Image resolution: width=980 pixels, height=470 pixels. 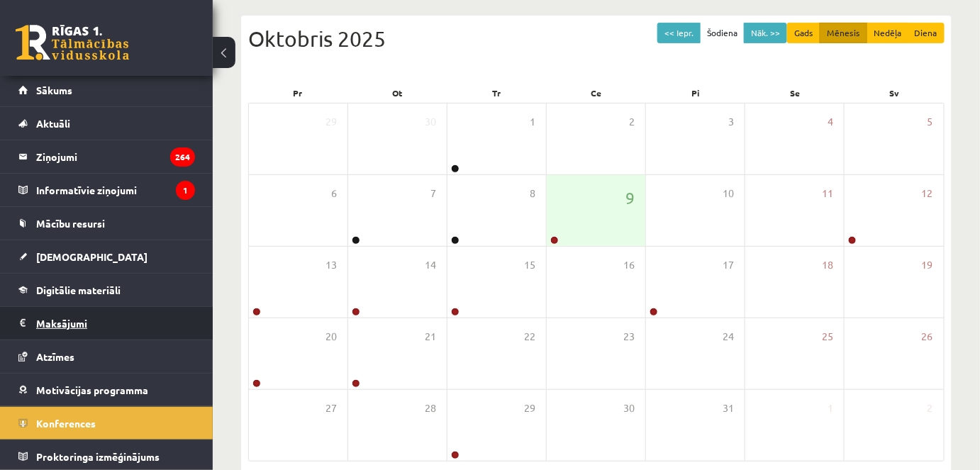 What do you see at coordinates (927, 193) in the screenshot?
I see `span: 12` at bounding box center [927, 193].